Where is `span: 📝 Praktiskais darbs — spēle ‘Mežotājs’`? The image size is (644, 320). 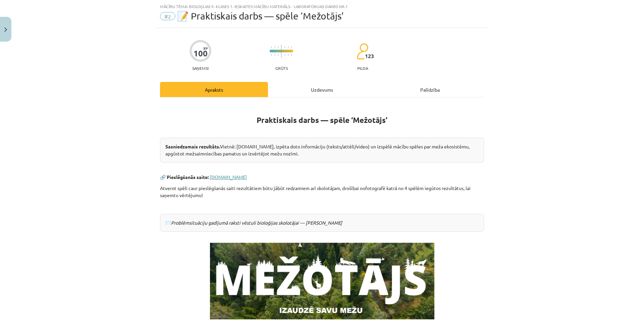 span: 📝 Praktiskais darbs — spēle ‘Mežotājs’ is located at coordinates (260, 16).